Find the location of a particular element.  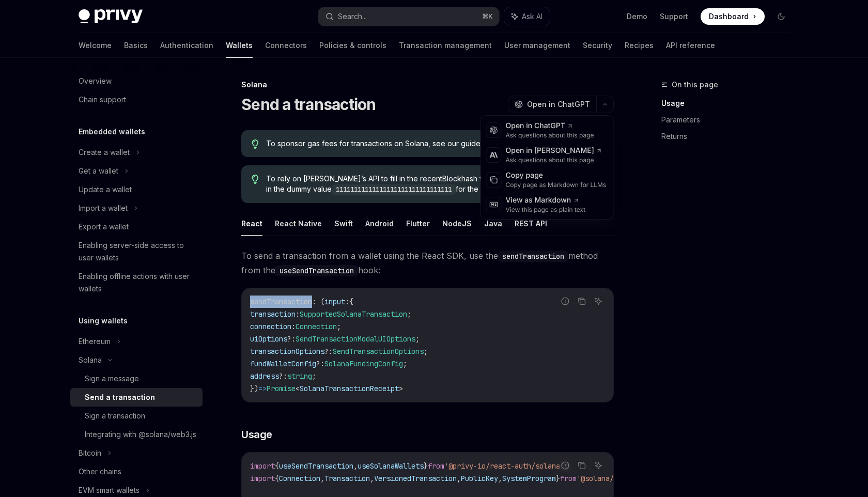

span: Open in ChatGPT is located at coordinates (558, 104).